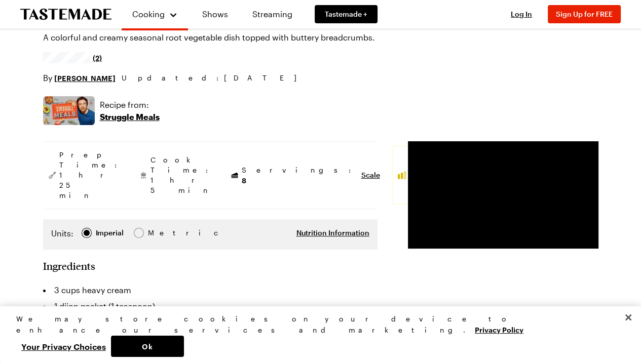 This screenshot has width=641, height=364. I want to click on h2: Ingredients, so click(69, 266).